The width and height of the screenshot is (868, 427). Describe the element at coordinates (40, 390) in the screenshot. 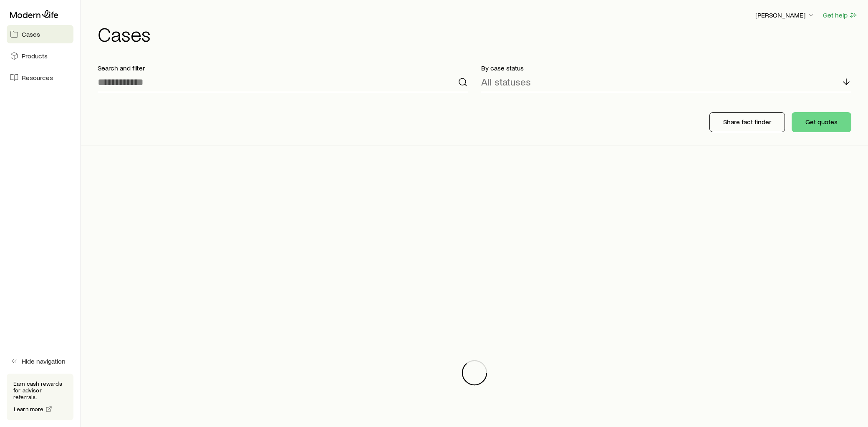

I see `p: Earn cash rewards for advisor referrals.` at that location.